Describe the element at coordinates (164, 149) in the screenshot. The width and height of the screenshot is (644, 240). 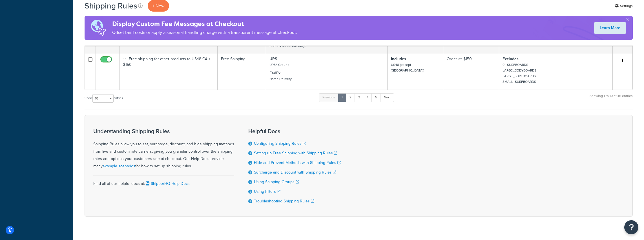
I see `div: Shipping Rules allow you to set, surcharge, discount, and hide shipping methods from live and cus...` at that location.